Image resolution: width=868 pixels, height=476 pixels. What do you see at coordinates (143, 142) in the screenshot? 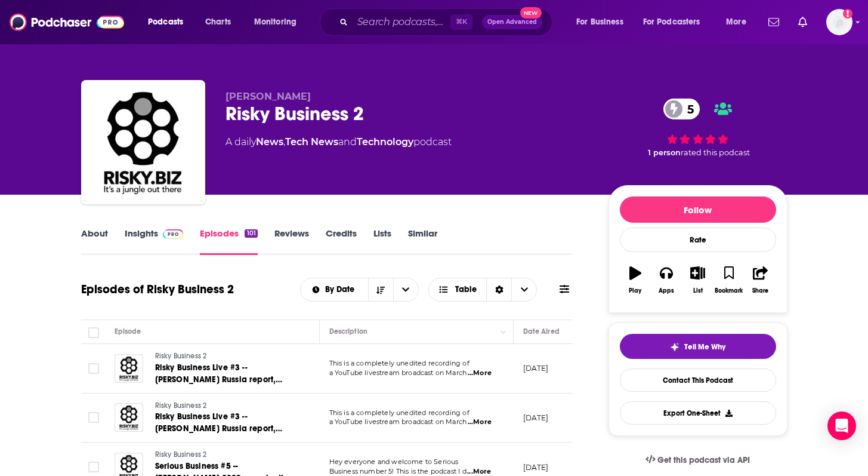
I see `img: Risky Business 2` at bounding box center [143, 142].